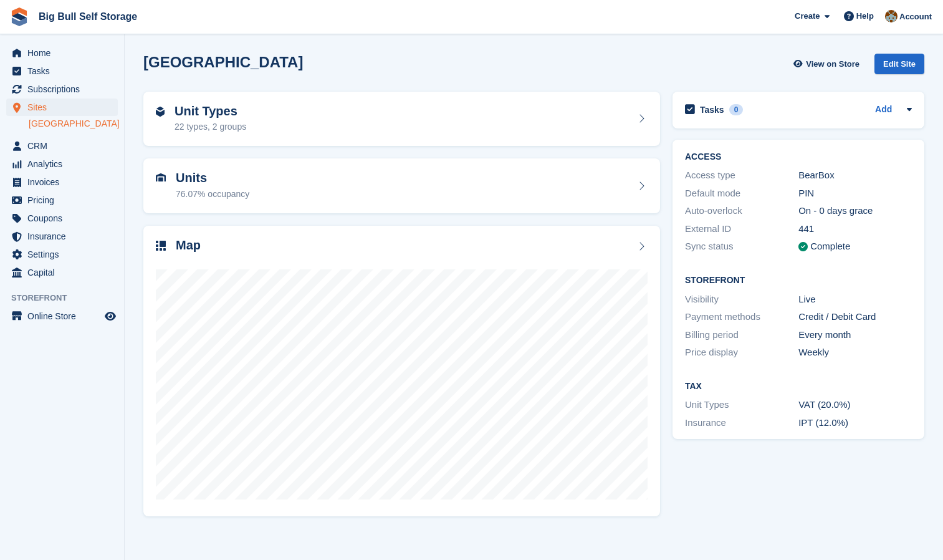 This screenshot has width=943, height=560. What do you see at coordinates (213, 194) in the screenshot?
I see `div: 76.07% occupancy` at bounding box center [213, 194].